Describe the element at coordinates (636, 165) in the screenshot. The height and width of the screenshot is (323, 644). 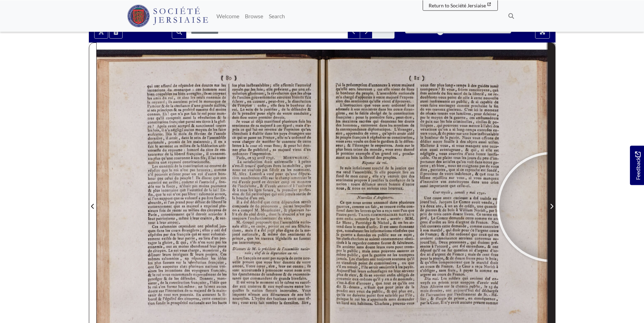
I see `a: Would you like to provide feedback?` at that location.